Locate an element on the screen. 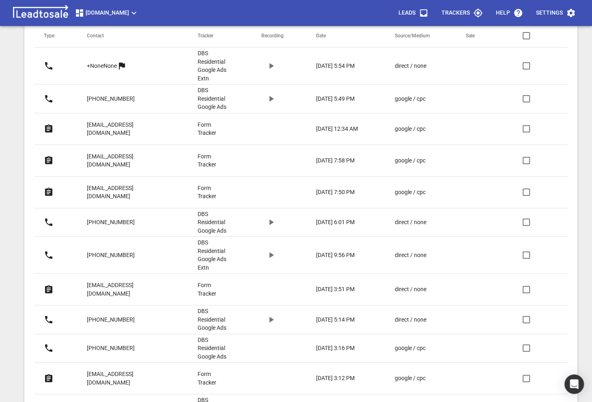  a: +NoneNone is located at coordinates (102, 66).